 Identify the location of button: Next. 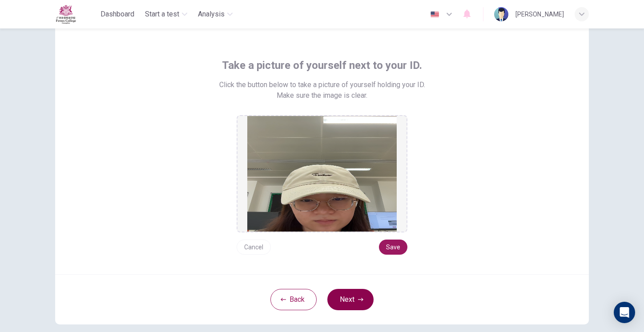
(350, 300).